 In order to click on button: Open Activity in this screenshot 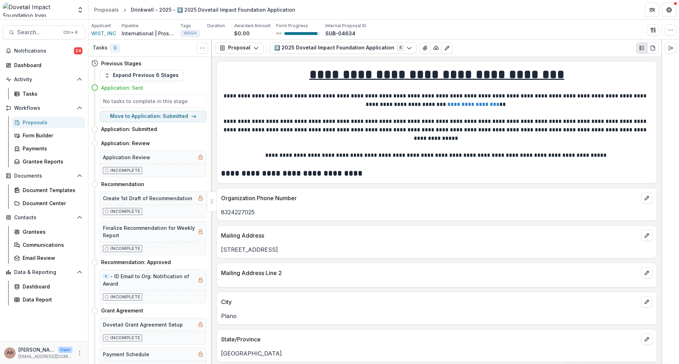, I will do `click(44, 80)`.